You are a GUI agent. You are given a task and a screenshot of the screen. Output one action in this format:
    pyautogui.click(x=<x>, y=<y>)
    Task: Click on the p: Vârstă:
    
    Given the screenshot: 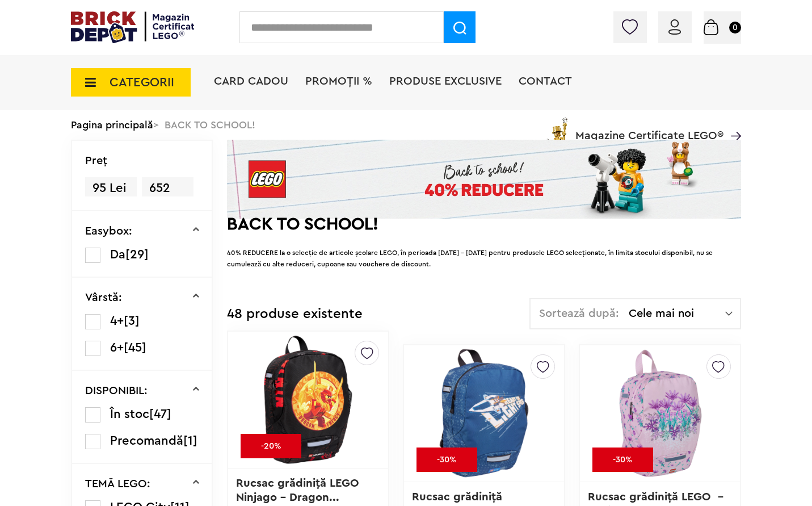 What is the action you would take?
    pyautogui.click(x=103, y=298)
    